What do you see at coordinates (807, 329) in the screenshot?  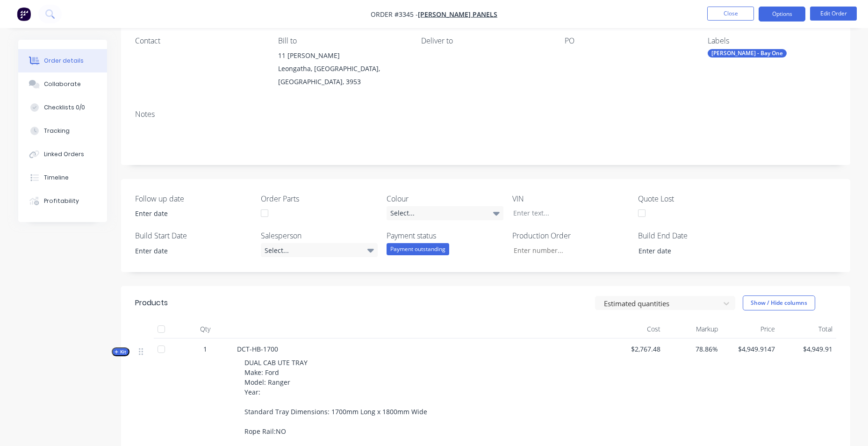 I see `div: Total` at bounding box center [807, 329].